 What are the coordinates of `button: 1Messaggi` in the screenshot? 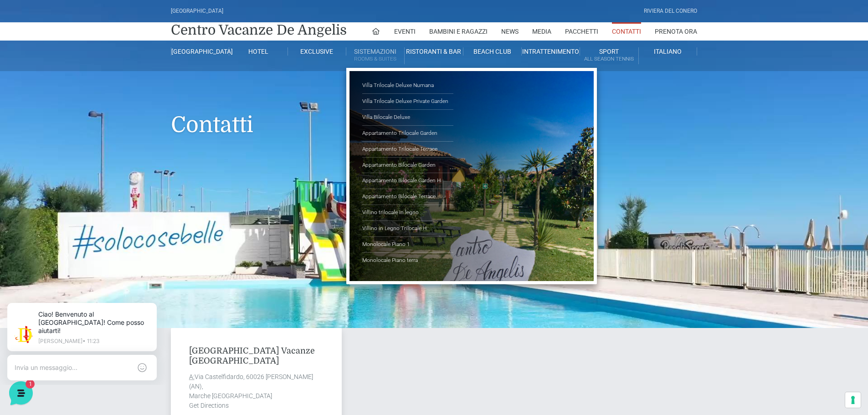 It's located at (91, 303).